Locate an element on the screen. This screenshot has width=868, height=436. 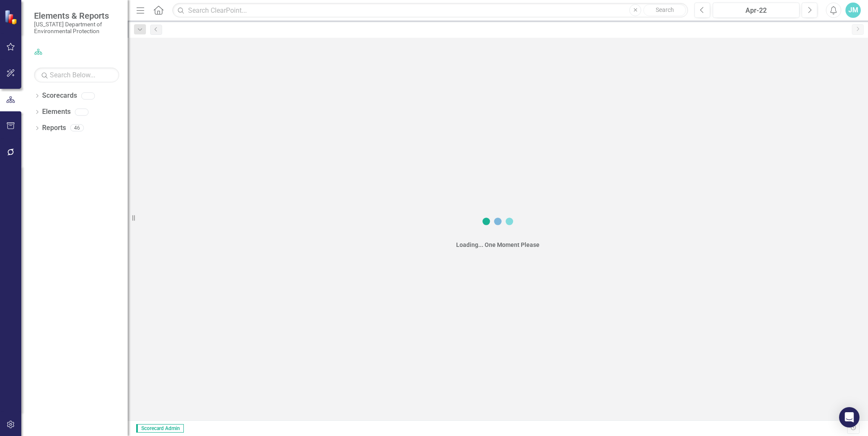
div: Loading... One Moment Please is located at coordinates (498, 245).